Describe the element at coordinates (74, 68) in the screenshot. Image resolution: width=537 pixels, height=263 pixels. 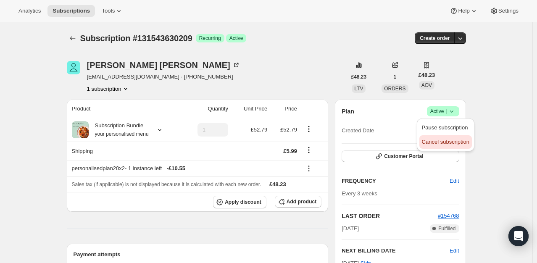
I see `span: Carol Cullimore-Pike` at that location.